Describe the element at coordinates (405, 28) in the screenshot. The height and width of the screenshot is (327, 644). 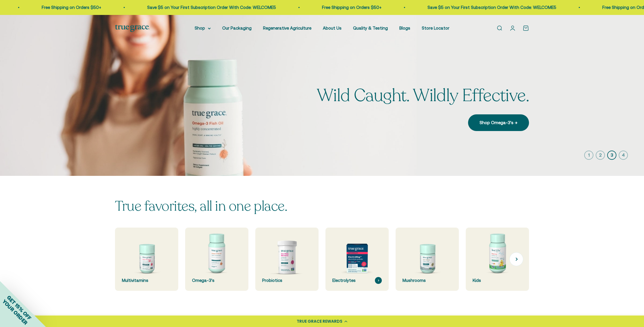
I see `a: Blogs` at that location.